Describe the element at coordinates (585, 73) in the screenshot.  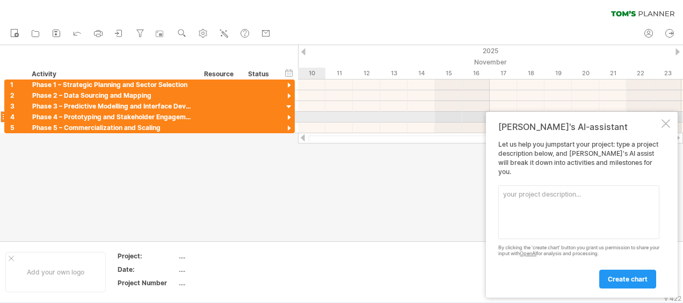
I see `div: Thursday, 20 November 2025` at that location.